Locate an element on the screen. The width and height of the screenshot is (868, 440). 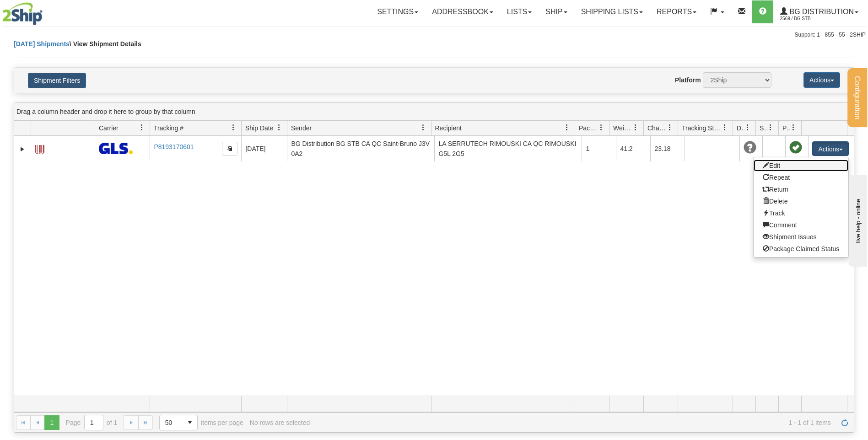
span: Page sizes drop down is located at coordinates (178, 423).